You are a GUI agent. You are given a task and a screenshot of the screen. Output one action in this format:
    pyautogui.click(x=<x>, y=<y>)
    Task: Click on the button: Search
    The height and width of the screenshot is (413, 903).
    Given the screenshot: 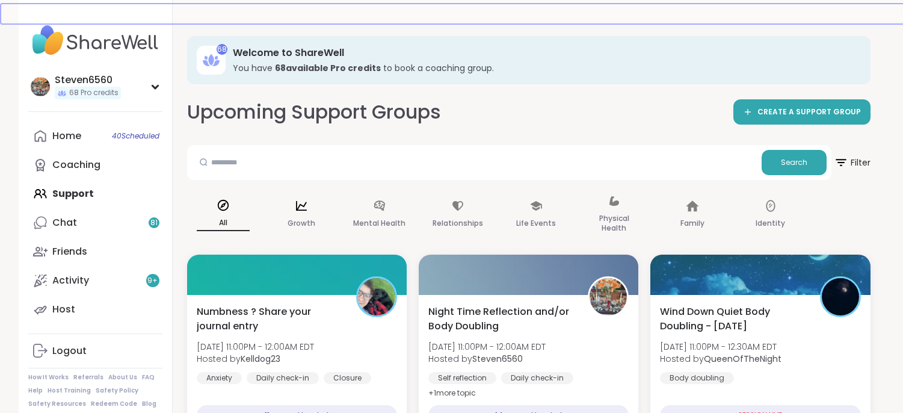 What is the action you would take?
    pyautogui.click(x=794, y=162)
    